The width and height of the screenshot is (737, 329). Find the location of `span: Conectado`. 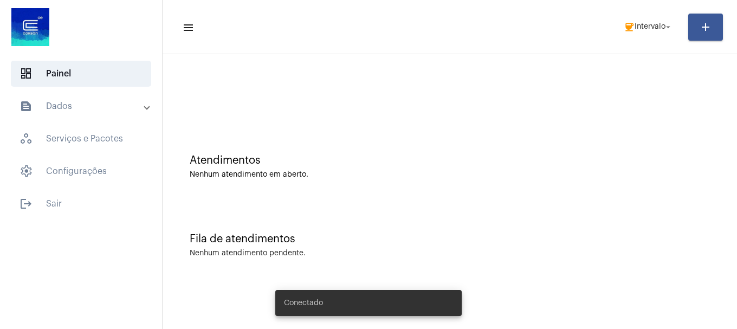

span: Conectado is located at coordinates (304, 303).